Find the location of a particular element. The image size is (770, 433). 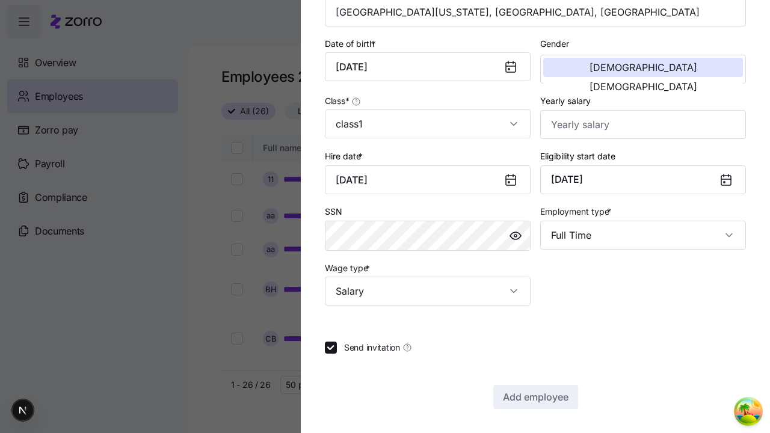

button: Open Tanstack query devtools is located at coordinates (749, 412).